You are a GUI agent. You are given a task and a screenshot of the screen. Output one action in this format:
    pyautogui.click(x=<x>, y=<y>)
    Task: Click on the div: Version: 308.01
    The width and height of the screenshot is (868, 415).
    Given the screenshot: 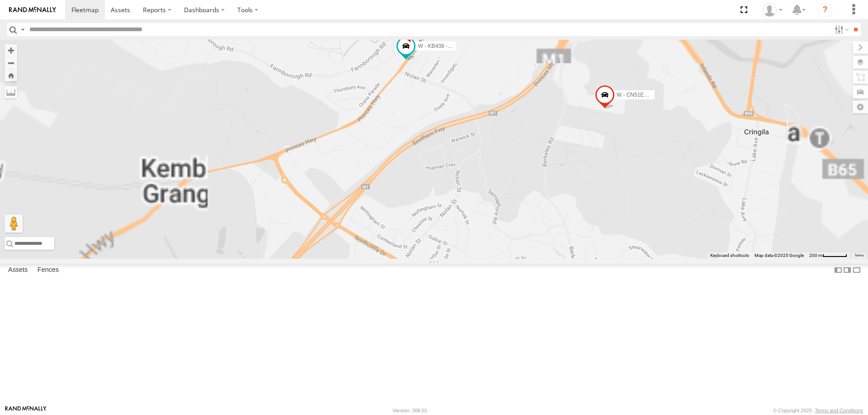 What is the action you would take?
    pyautogui.click(x=410, y=411)
    